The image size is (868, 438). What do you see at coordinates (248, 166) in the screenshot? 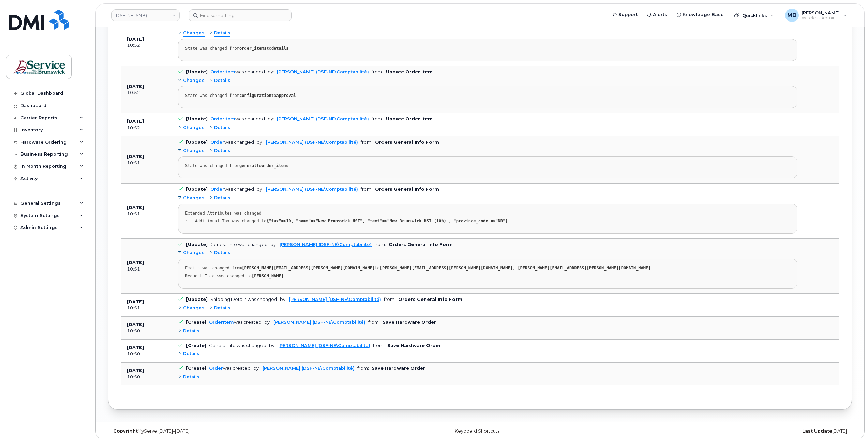
I see `strong: general` at bounding box center [248, 166].